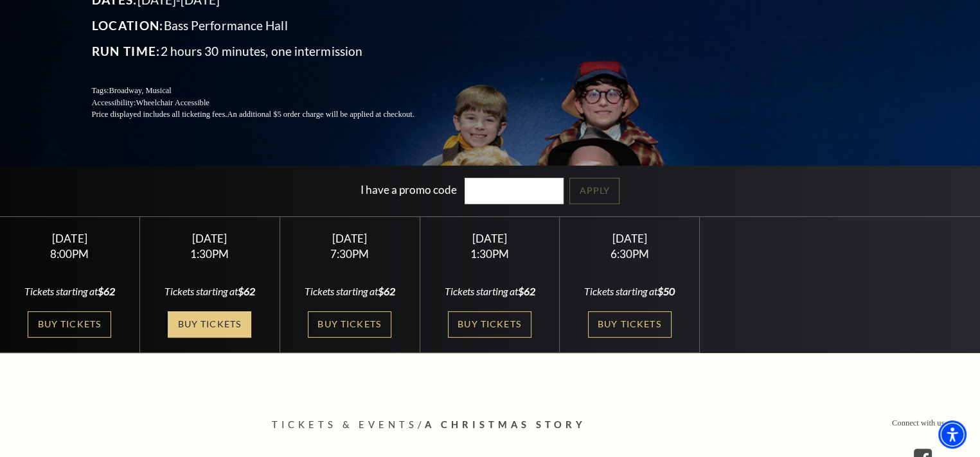 The image size is (980, 457). Describe the element at coordinates (269, 26) in the screenshot. I see `p: Bass Performance Hall` at that location.